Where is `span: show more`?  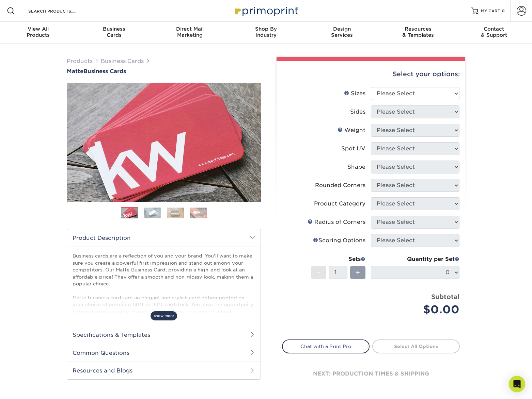 span: show more is located at coordinates (164, 316).